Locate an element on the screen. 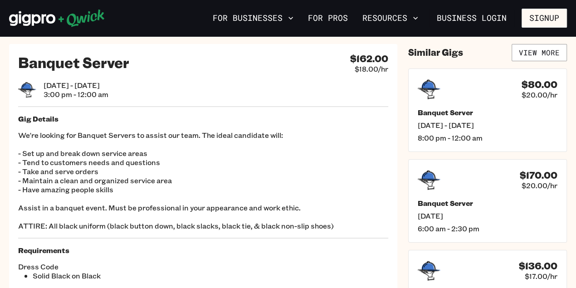  li: Solid Black on Black is located at coordinates (118, 276).